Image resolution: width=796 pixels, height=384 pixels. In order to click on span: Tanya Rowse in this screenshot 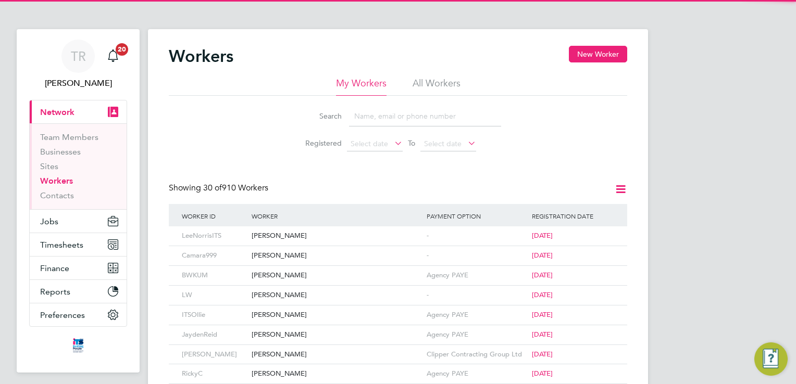, I will do `click(78, 83)`.